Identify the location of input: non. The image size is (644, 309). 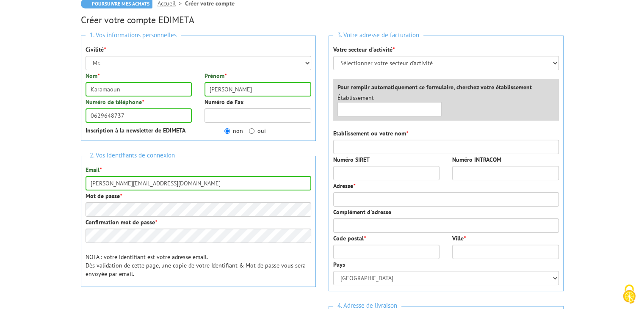
(227, 131).